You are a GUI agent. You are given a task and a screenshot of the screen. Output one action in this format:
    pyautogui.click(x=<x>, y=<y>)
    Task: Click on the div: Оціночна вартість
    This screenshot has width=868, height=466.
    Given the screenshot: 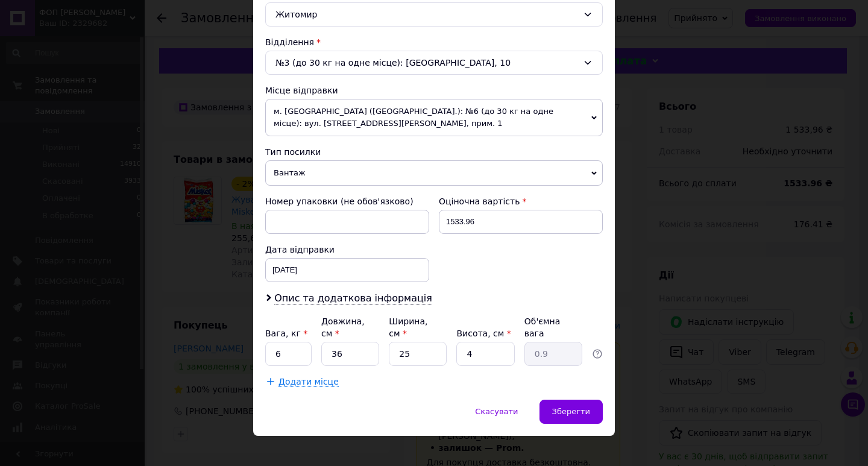 What is the action you would take?
    pyautogui.click(x=521, y=202)
    